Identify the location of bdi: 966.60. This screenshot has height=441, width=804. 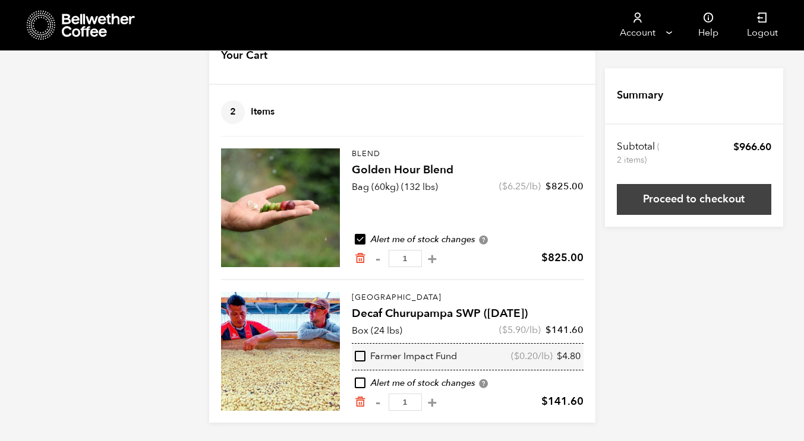
(752, 147).